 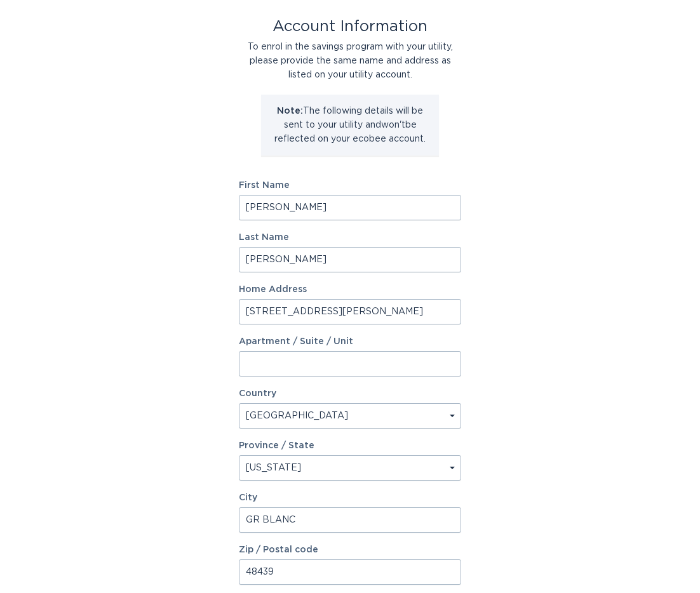 What do you see at coordinates (350, 237) in the screenshot?
I see `label: Last Name` at bounding box center [350, 237].